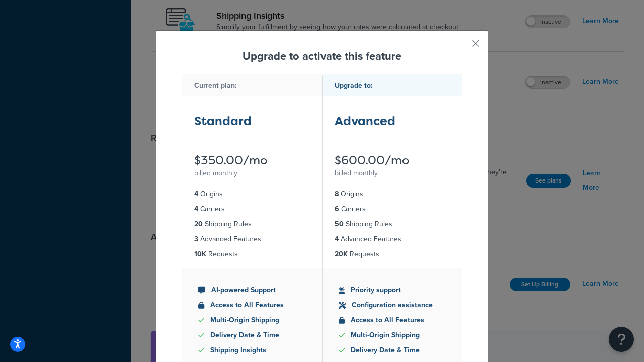 The height and width of the screenshot is (362, 644). I want to click on strong: Advanced, so click(365, 121).